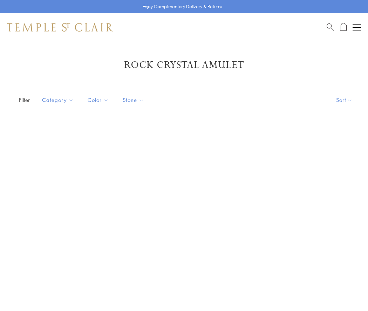 Image resolution: width=368 pixels, height=311 pixels. What do you see at coordinates (330, 27) in the screenshot?
I see `a: Search` at bounding box center [330, 27].